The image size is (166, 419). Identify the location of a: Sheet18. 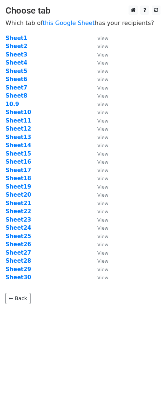
(18, 178).